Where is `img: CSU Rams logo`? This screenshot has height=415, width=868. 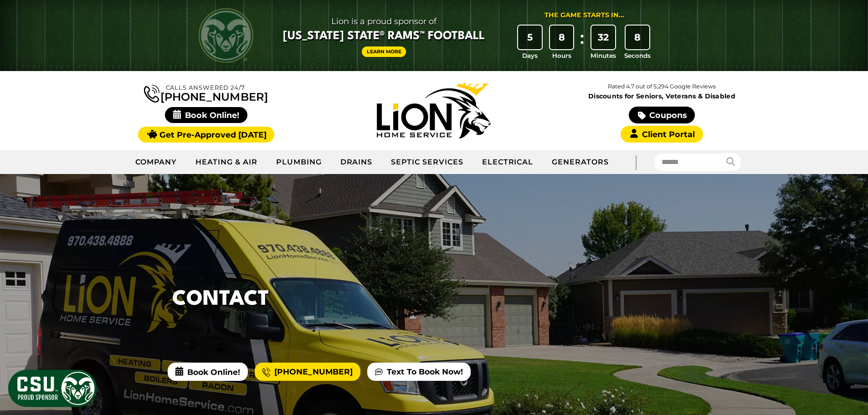 img: CSU Rams logo is located at coordinates (226, 36).